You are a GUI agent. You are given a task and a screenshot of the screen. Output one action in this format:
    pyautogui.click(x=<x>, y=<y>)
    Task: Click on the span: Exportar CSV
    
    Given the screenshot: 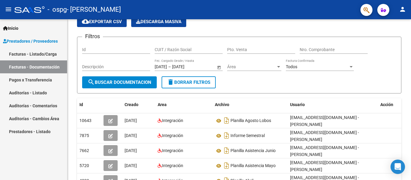 What is the action you would take?
    pyautogui.click(x=102, y=22)
    